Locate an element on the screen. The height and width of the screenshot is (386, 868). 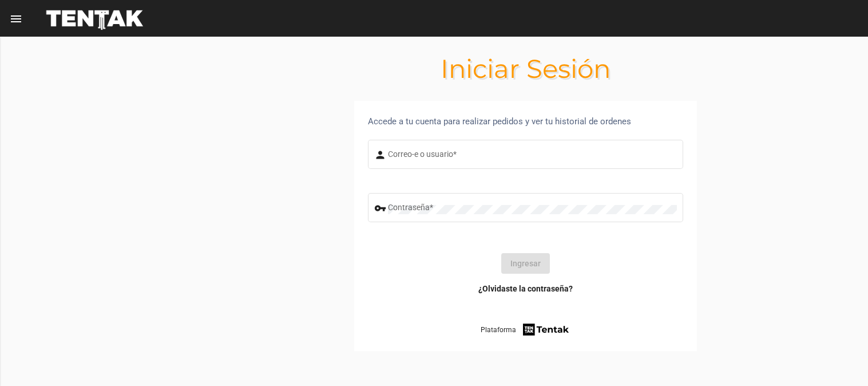
mat-icon: menu is located at coordinates (16, 19).